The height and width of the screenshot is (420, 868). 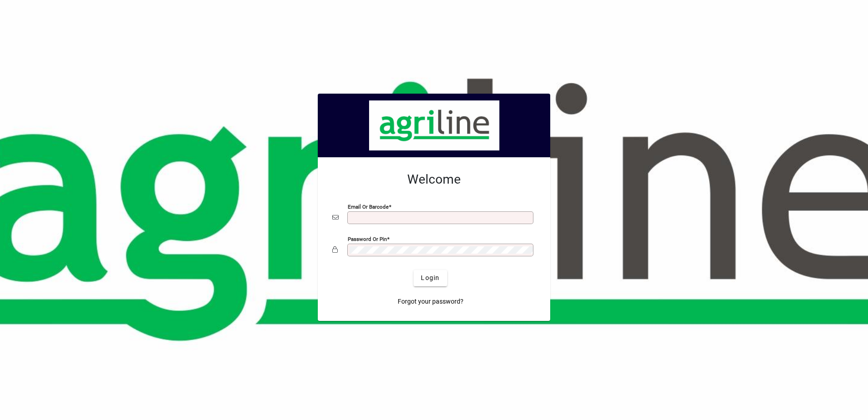 What do you see at coordinates (430, 302) in the screenshot?
I see `a: Forgot your password?` at bounding box center [430, 302].